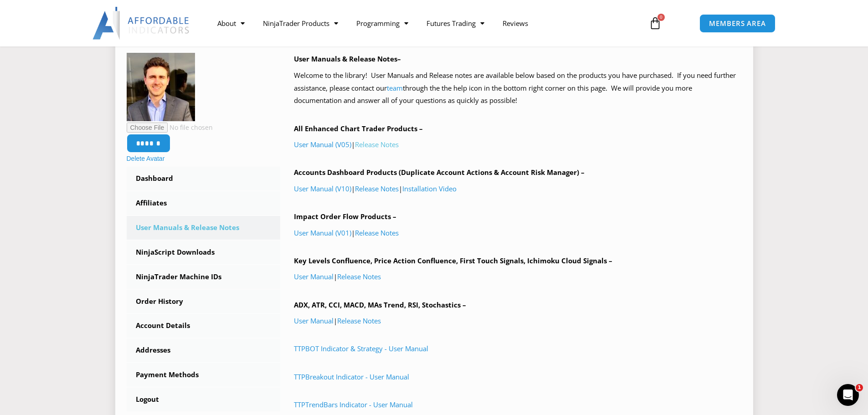 Image resolution: width=868 pixels, height=415 pixels. Describe the element at coordinates (358, 128) in the screenshot. I see `b: All Enhanced Chart Trader Products –` at that location.